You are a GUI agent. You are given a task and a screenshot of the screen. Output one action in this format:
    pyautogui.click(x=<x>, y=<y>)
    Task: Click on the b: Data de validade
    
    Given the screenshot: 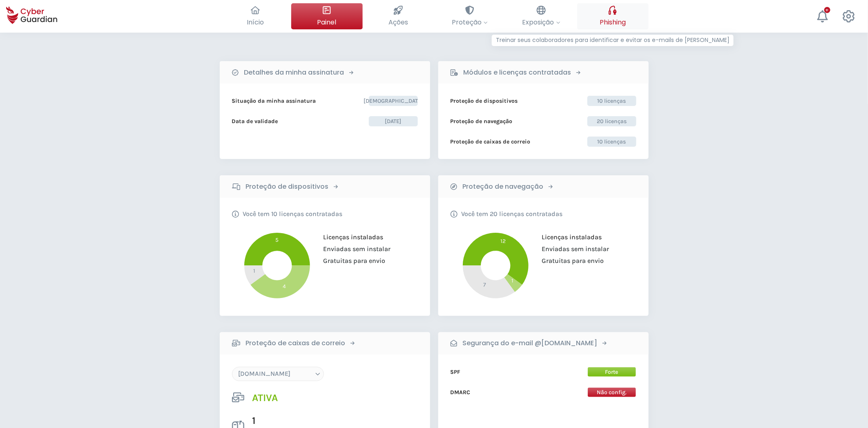 What is the action you would take?
    pyautogui.click(x=255, y=121)
    